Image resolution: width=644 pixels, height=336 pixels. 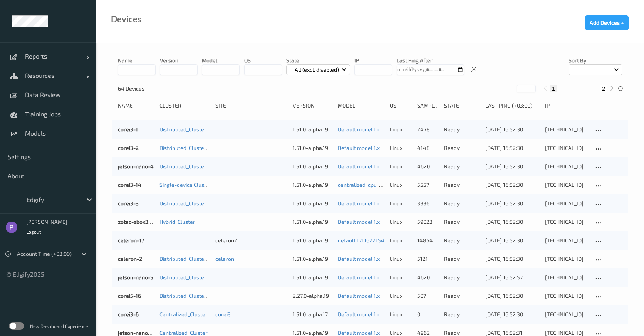 I want to click on a: corei3-14, so click(x=129, y=185).